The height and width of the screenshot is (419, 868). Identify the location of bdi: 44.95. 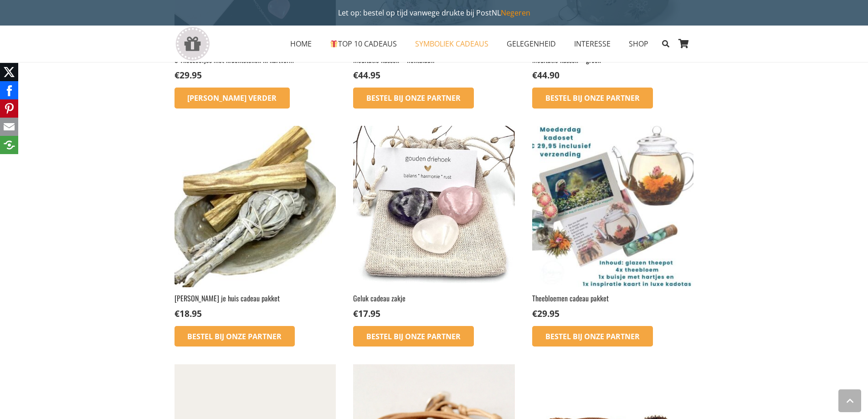
(367, 75).